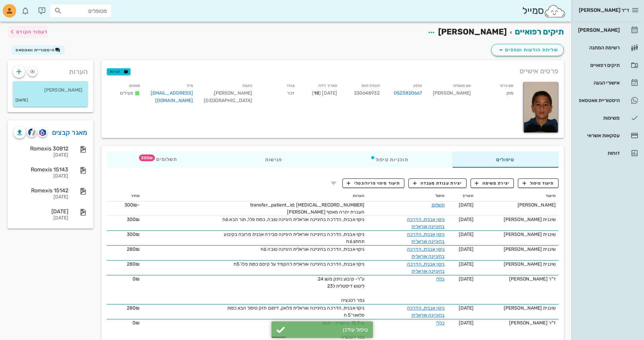 This screenshot has width=644, height=340. What do you see at coordinates (438, 183) in the screenshot?
I see `span: יצירת עבודת מעבדה` at bounding box center [438, 183].